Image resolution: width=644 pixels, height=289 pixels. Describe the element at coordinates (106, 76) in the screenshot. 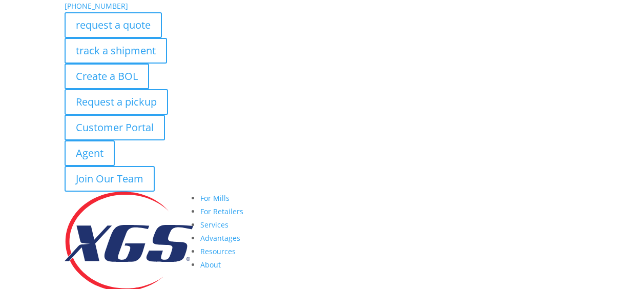

I see `a: Create a BOL` at that location.